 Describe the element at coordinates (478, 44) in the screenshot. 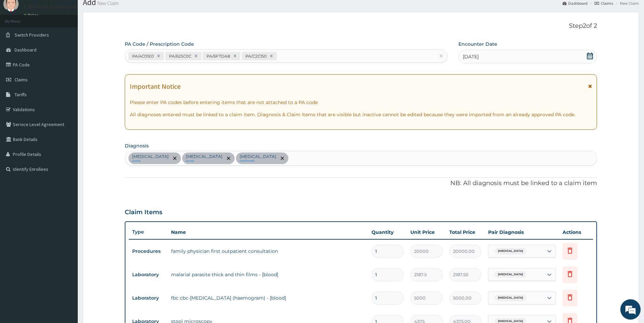

I see `label: Encounter Date` at that location.